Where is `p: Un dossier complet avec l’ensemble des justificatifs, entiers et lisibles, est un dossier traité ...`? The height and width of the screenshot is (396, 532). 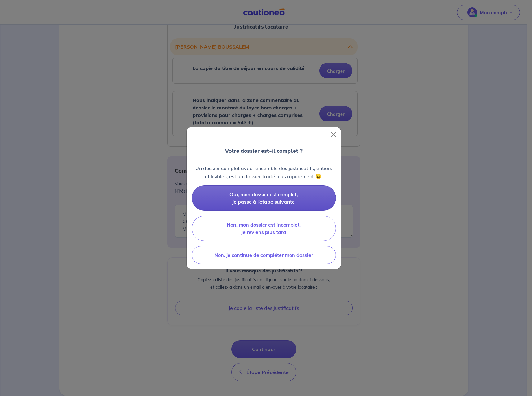
p: Un dossier complet avec l’ensemble des justificatifs, entiers et lisibles, est un dossier traité ... is located at coordinates (264, 173).